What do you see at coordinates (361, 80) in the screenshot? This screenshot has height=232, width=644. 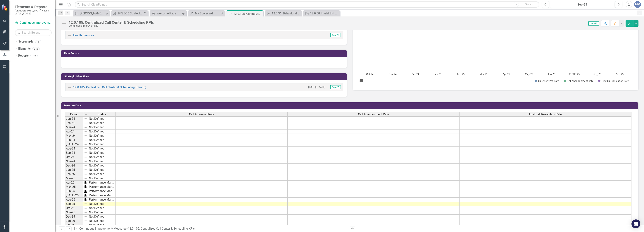 I see `button: View chart menu, Chart` at bounding box center [361, 80].